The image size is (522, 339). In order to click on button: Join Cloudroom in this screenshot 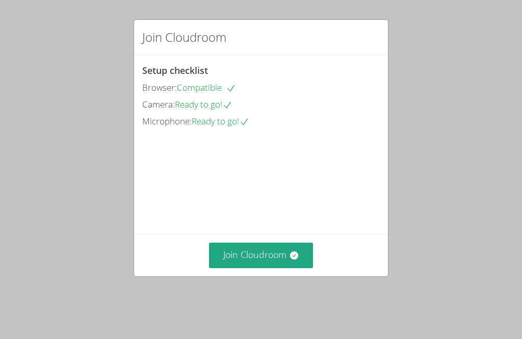, I will do `click(261, 255)`.